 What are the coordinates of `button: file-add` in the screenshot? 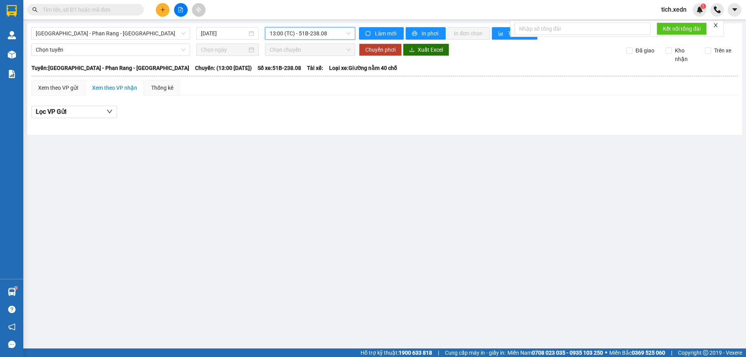 It's located at (181, 10).